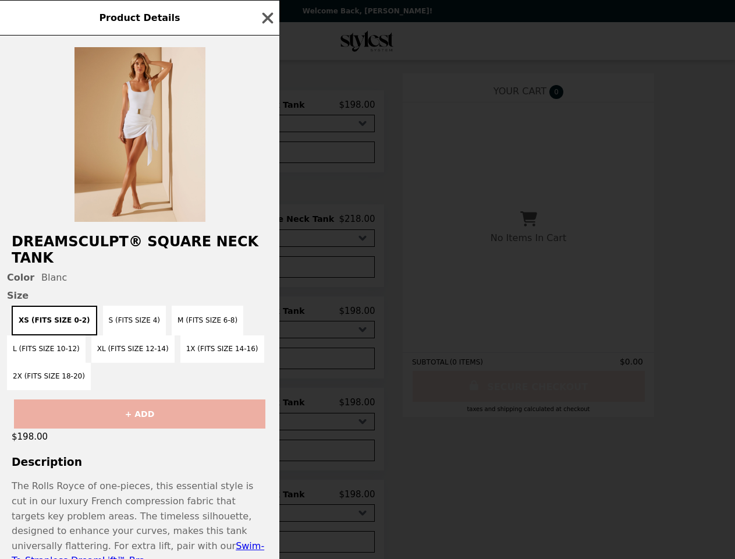 The height and width of the screenshot is (559, 735). I want to click on div: Blanc, so click(140, 277).